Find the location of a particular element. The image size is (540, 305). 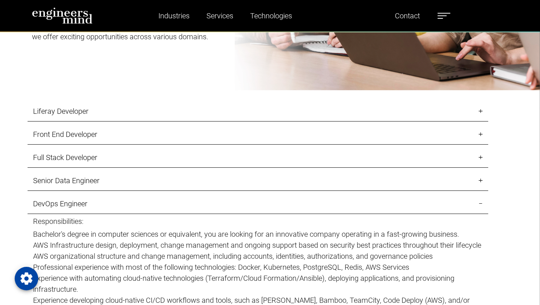

h5: Responsibilities: is located at coordinates (258, 222).